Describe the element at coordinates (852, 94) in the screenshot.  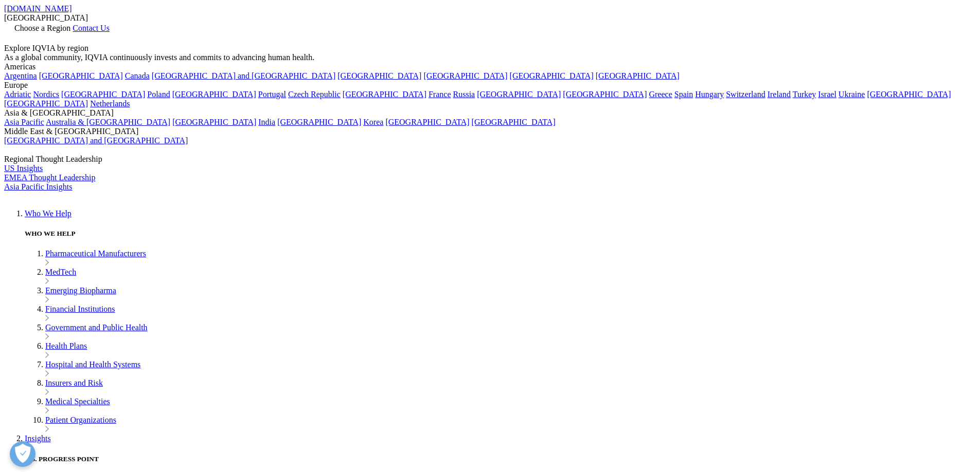
I see `a: Ukraine` at that location.